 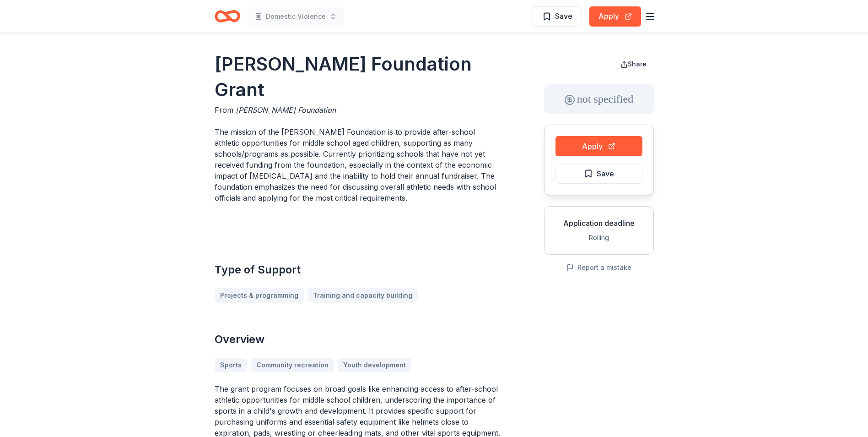 What do you see at coordinates (599, 99) in the screenshot?
I see `div: not specified` at bounding box center [599, 99].